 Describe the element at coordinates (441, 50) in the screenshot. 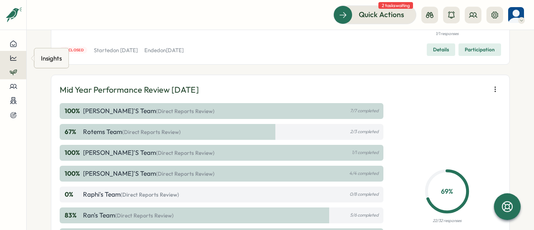

I see `button: Details` at that location.